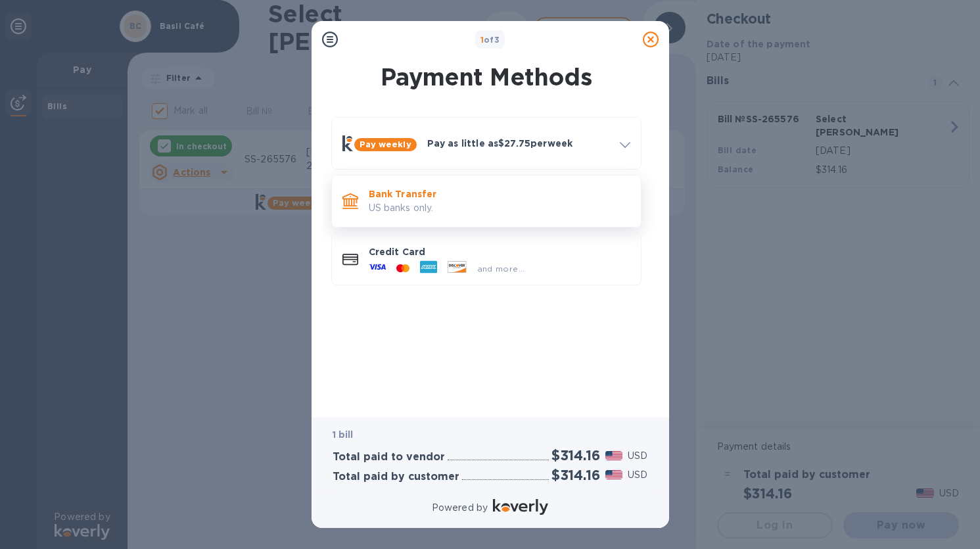  Describe the element at coordinates (343, 435) in the screenshot. I see `b: 1 bill` at that location.